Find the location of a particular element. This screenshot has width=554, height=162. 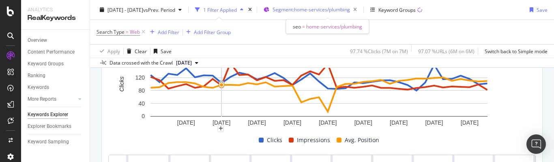

div: plus is located at coordinates (220, 128).